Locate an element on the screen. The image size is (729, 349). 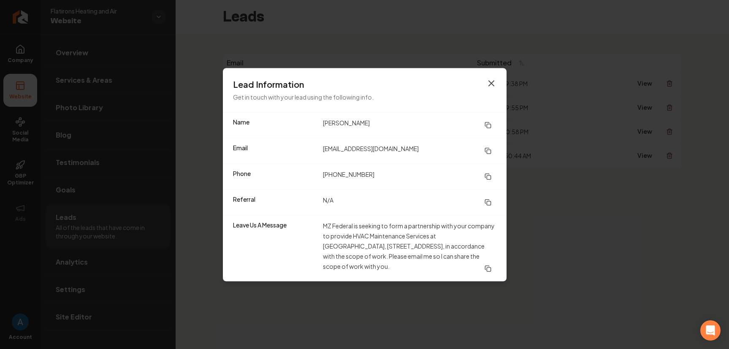
dt: Leave Us A Message is located at coordinates (275, 248).